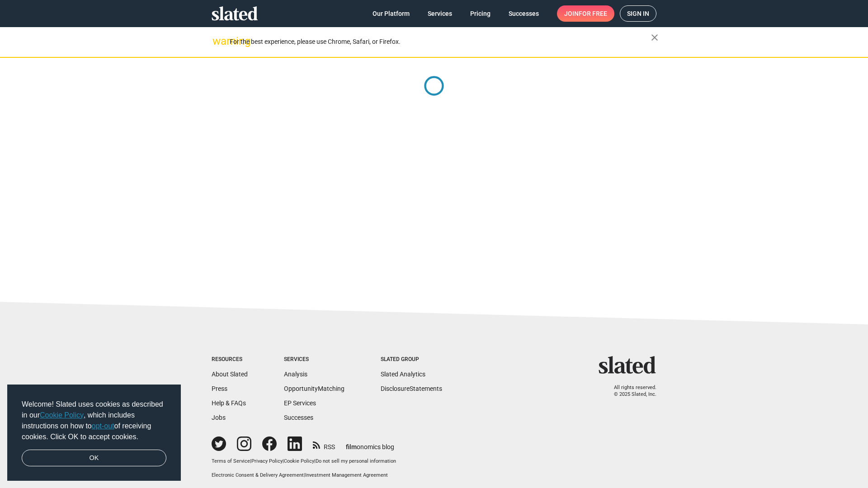 The image size is (868, 488). I want to click on a: Jobs, so click(218, 418).